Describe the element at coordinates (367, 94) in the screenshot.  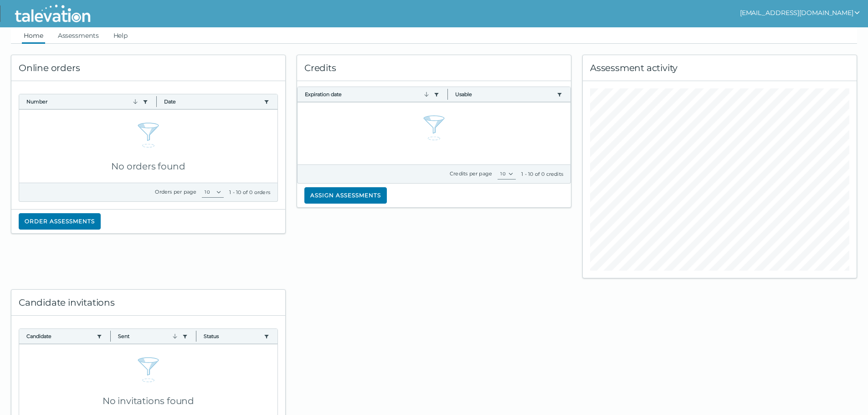
I see `button: Expiration date` at that location.